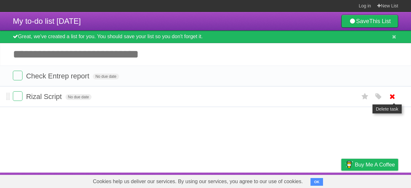  I want to click on a: Terms, so click(318, 180).